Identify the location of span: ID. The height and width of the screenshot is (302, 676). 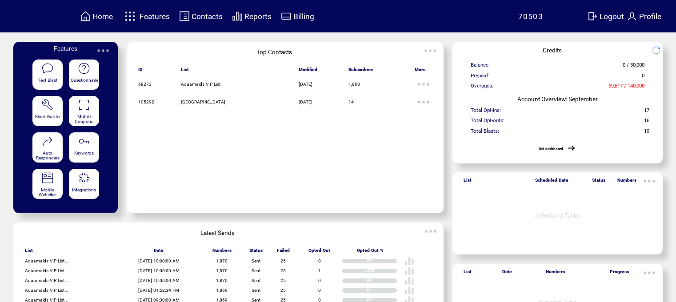
(141, 72).